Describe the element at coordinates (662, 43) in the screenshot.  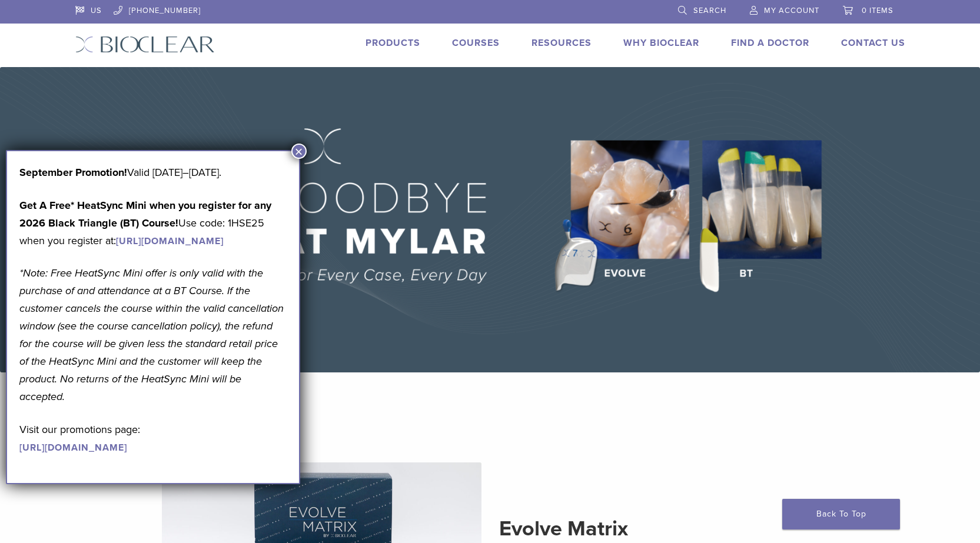
I see `a: Why Bioclear` at that location.